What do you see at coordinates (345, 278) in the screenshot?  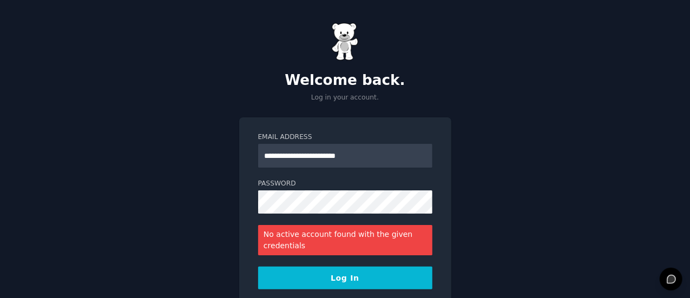 I see `button: Log In` at bounding box center [345, 278].